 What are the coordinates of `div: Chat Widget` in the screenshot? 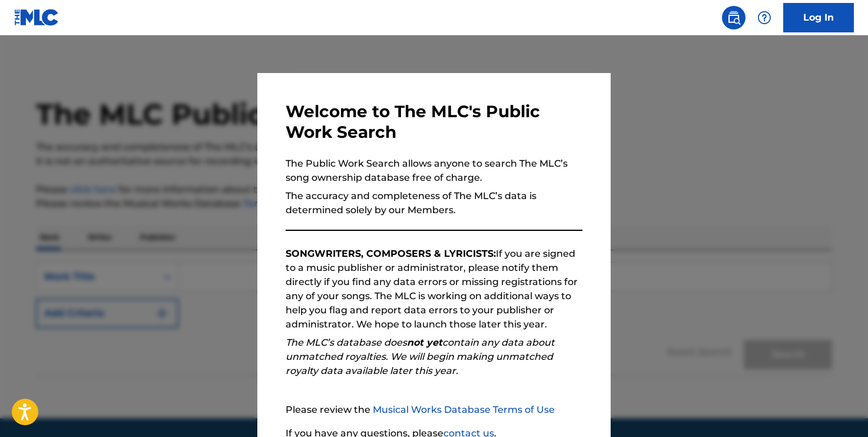 It's located at (839, 409).